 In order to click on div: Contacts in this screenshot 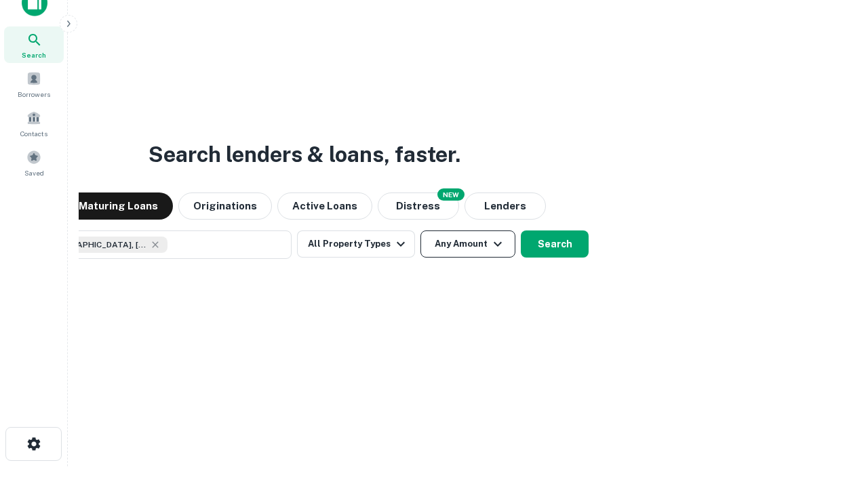, I will do `click(34, 123)`.